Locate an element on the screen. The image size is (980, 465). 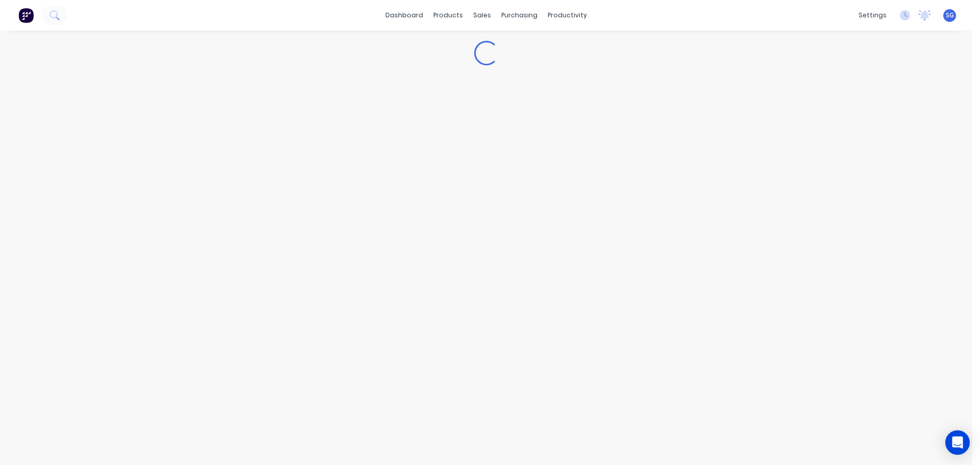
div: settings is located at coordinates (873, 15).